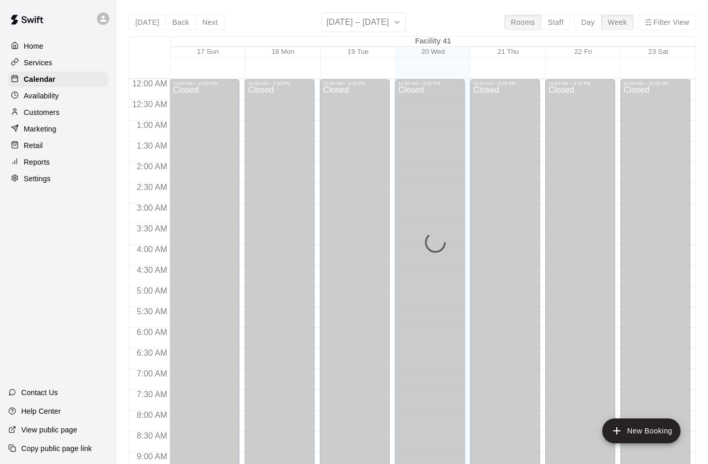 Image resolution: width=708 pixels, height=464 pixels. What do you see at coordinates (152, 353) in the screenshot?
I see `span: 6:30 AM` at bounding box center [152, 353].